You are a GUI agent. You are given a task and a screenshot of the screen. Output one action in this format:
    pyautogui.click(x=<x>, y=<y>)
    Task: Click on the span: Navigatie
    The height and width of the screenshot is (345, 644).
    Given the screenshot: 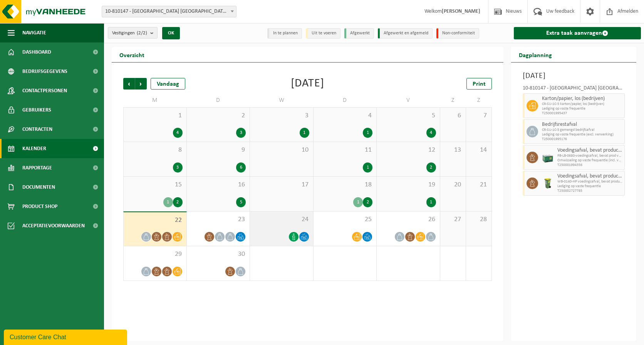 What is the action you would take?
    pyautogui.click(x=34, y=33)
    